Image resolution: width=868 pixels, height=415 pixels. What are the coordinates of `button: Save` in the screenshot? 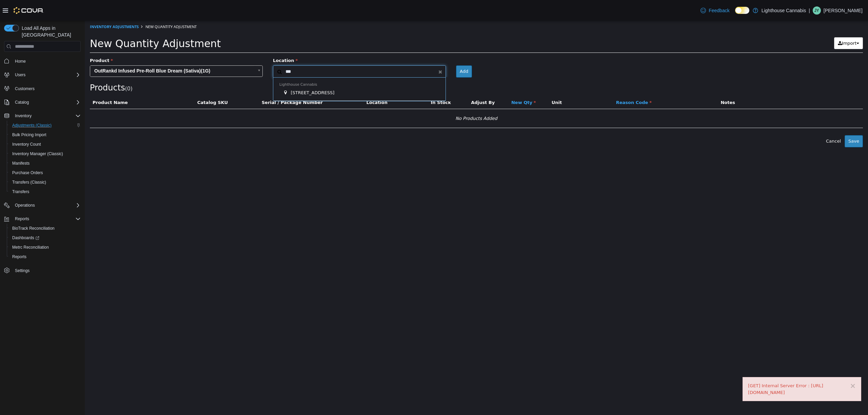 It's located at (769, 121).